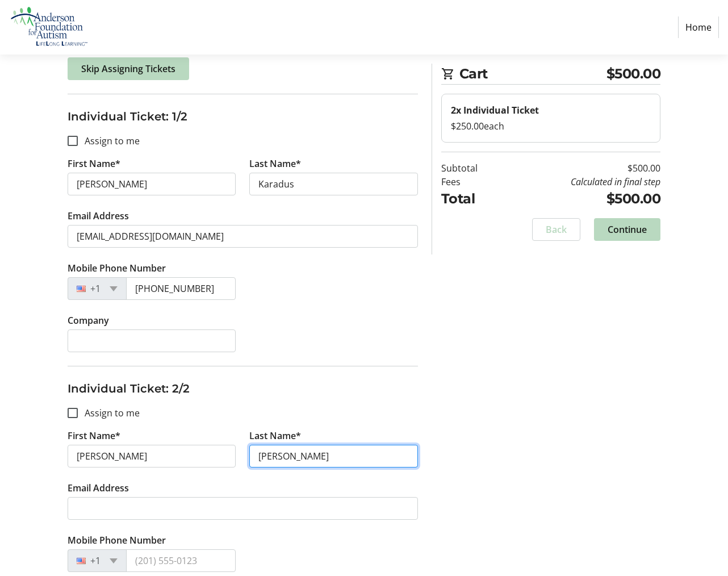  I want to click on button: Skip Assigning Tickets, so click(128, 69).